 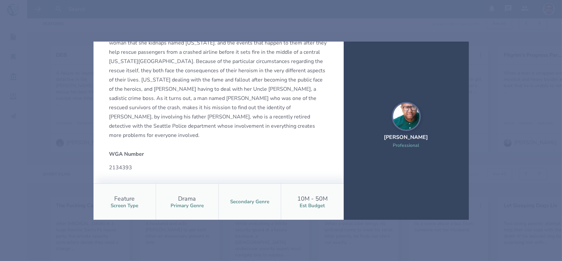 I want to click on div: Professional, so click(x=406, y=145).